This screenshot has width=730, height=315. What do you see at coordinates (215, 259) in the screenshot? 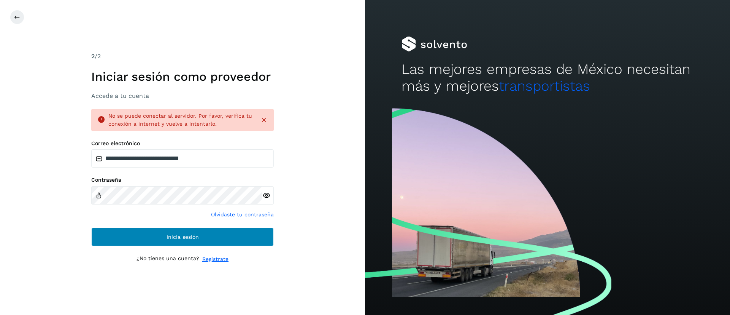
I see `a: Regístrate` at bounding box center [215, 259].